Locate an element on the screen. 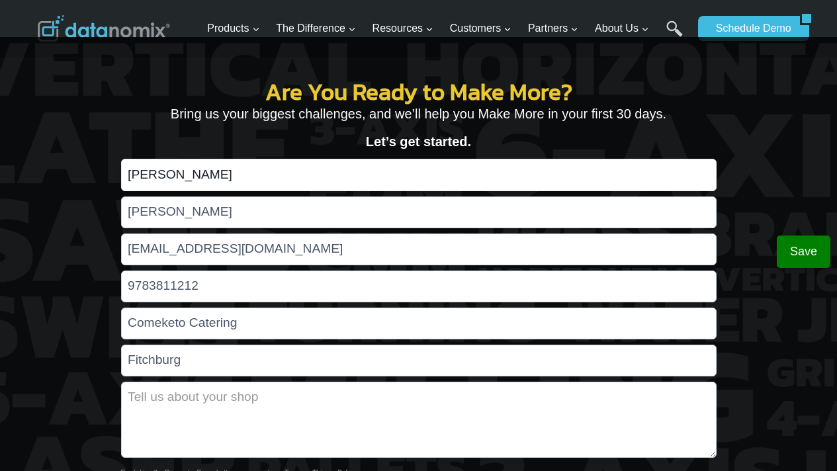 This screenshot has height=471, width=837. input: Phone Number is located at coordinates (419, 287).